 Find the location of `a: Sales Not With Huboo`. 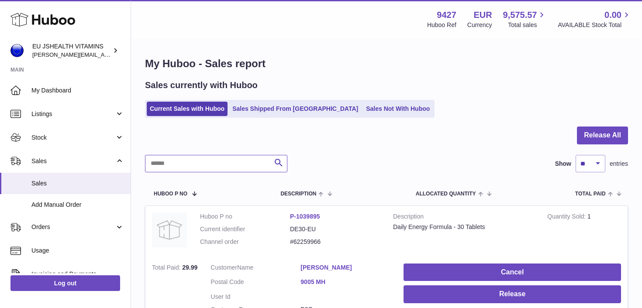

a: Sales Not With Huboo is located at coordinates (398, 109).